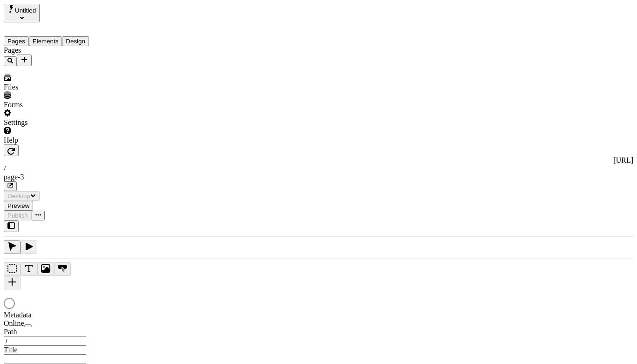 The height and width of the screenshot is (364, 637). Describe the element at coordinates (26, 10) in the screenshot. I see `span: Untitled` at that location.